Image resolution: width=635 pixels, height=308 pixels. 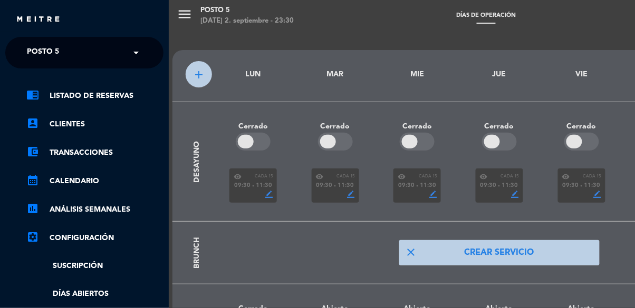 I want to click on a: Suscripción, so click(x=95, y=266).